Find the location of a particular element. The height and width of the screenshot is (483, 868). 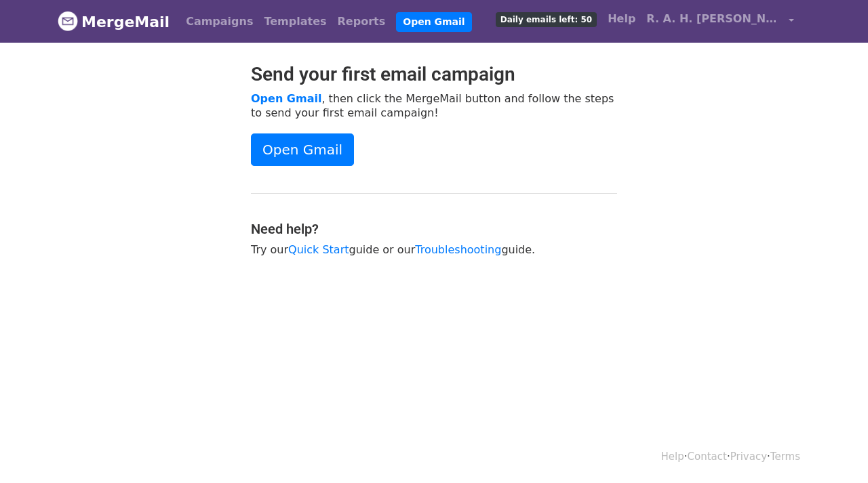

h2: Send your first email campaign is located at coordinates (434, 75).